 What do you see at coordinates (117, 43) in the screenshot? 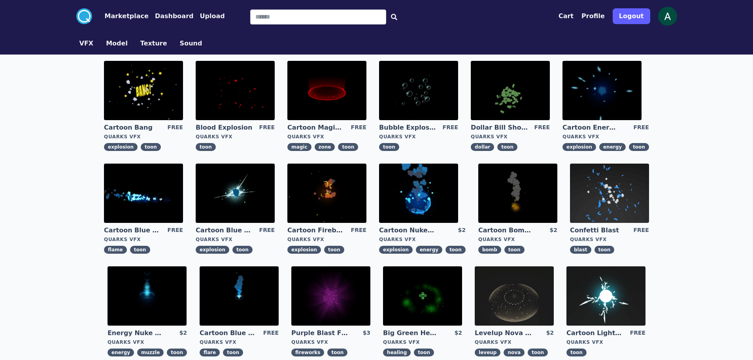
I see `button: Model` at bounding box center [117, 43].